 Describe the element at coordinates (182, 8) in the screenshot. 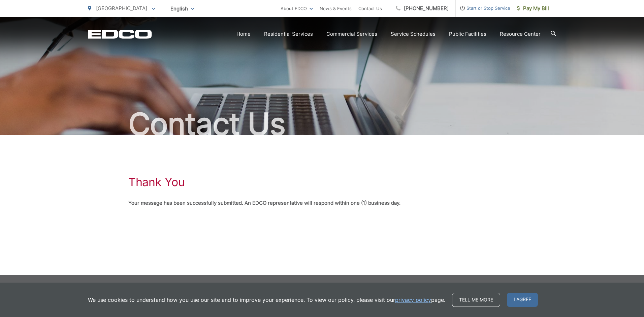

I see `span: English` at that location.